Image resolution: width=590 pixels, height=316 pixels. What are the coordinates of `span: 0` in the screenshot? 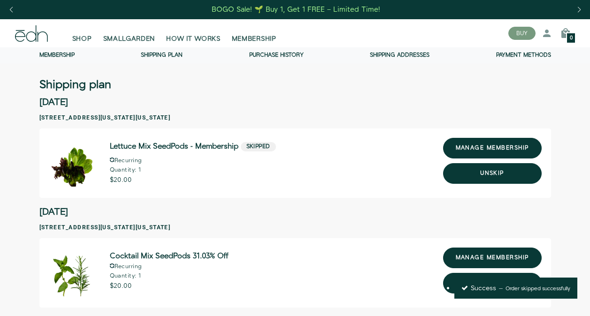 It's located at (571, 38).